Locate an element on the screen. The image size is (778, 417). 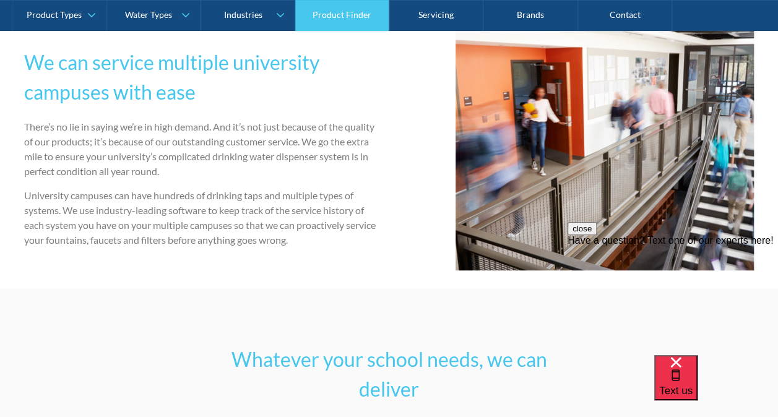
img: Schools is located at coordinates (605, 140).